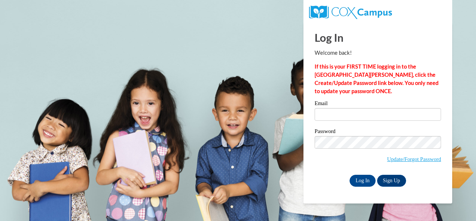 Image resolution: width=476 pixels, height=221 pixels. I want to click on a: Sign Up, so click(392, 180).